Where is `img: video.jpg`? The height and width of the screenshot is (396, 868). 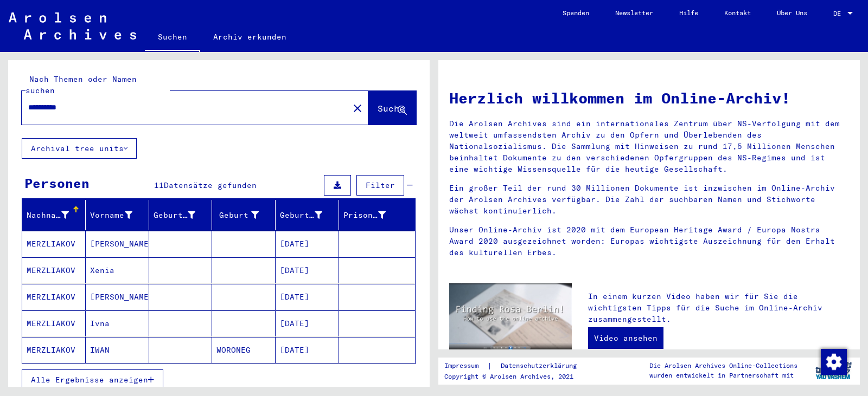
img: video.jpg is located at coordinates (510, 316).